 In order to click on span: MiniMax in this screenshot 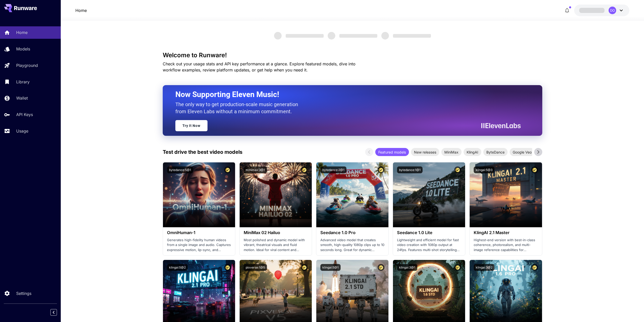, I will do `click(452, 152)`.